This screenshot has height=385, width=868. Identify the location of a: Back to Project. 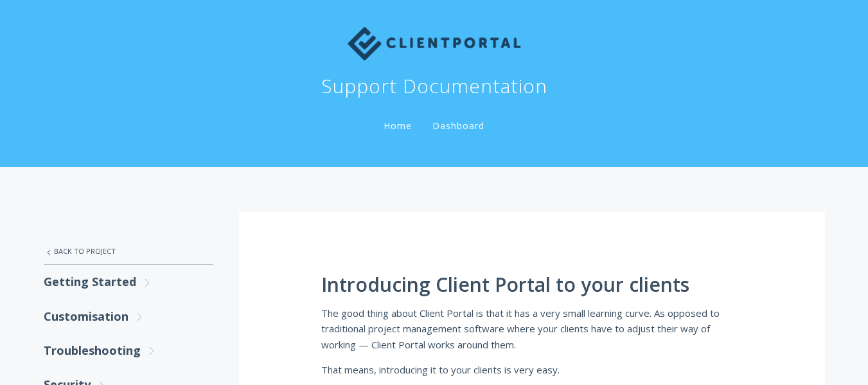
(128, 251).